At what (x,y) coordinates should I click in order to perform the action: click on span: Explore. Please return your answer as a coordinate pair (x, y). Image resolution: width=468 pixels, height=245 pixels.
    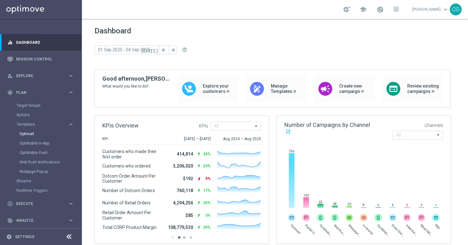
    Looking at the image, I should click on (42, 76).